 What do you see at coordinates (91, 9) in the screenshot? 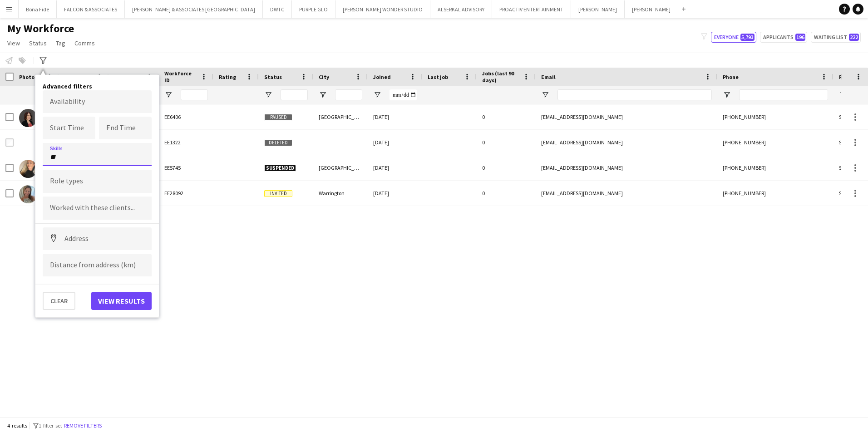
I see `button: FALCON & ASSOCIATES` at bounding box center [91, 9].